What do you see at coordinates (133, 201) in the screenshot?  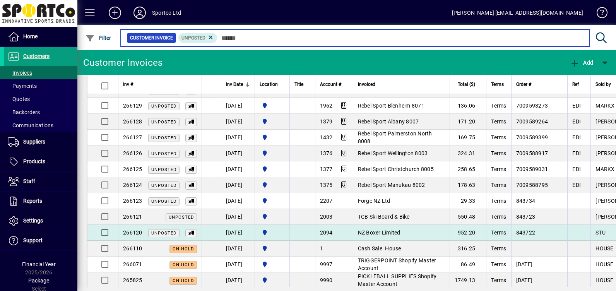 I see `span: 266123` at bounding box center [133, 201].